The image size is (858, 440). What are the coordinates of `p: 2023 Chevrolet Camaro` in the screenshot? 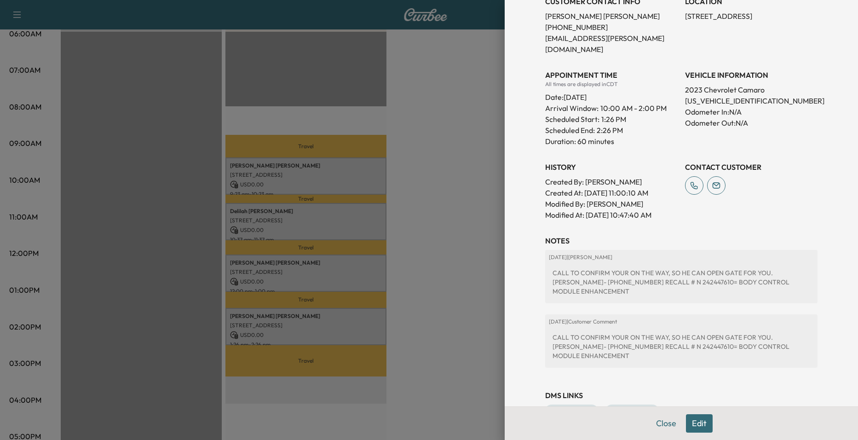 It's located at (752, 90).